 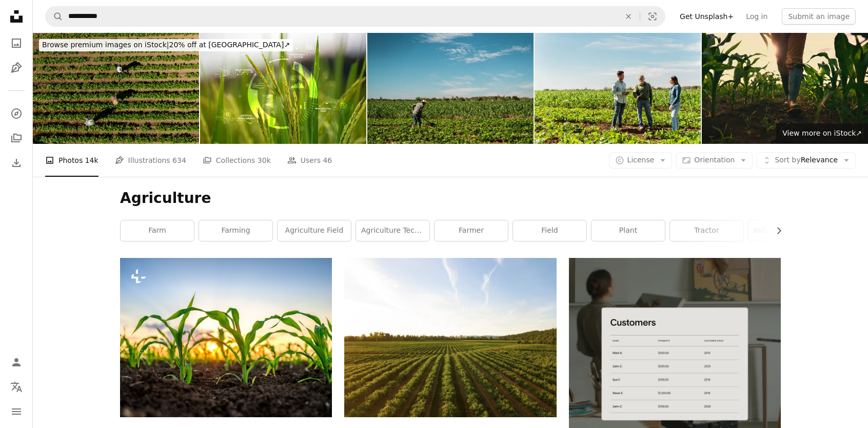 I want to click on a: View more on iStock↗, so click(x=822, y=134).